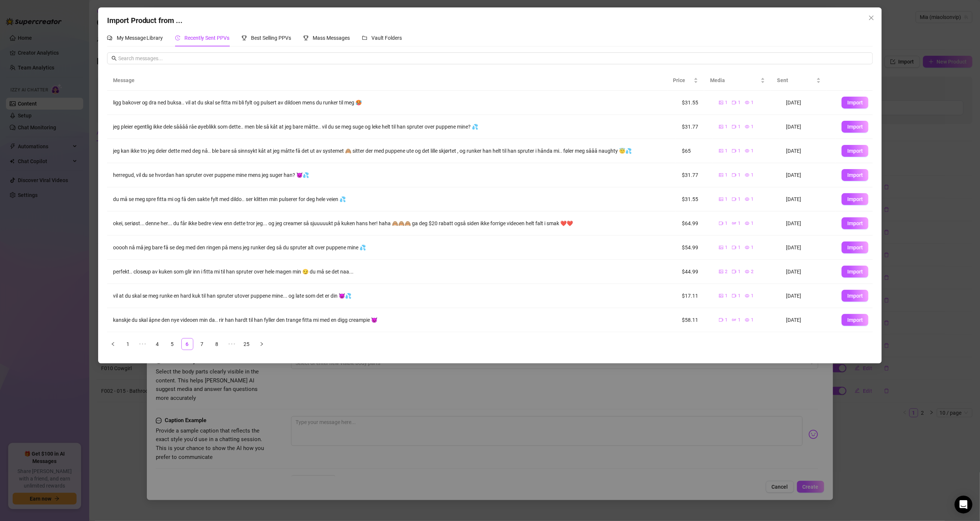  Describe the element at coordinates (158, 344) in the screenshot. I see `li: 4` at that location.